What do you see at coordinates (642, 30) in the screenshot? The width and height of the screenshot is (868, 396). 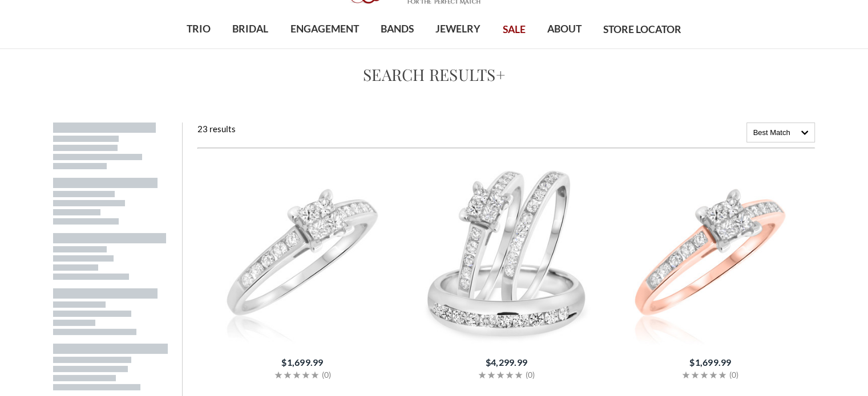 I see `span: STORE LOCATOR` at bounding box center [642, 30].